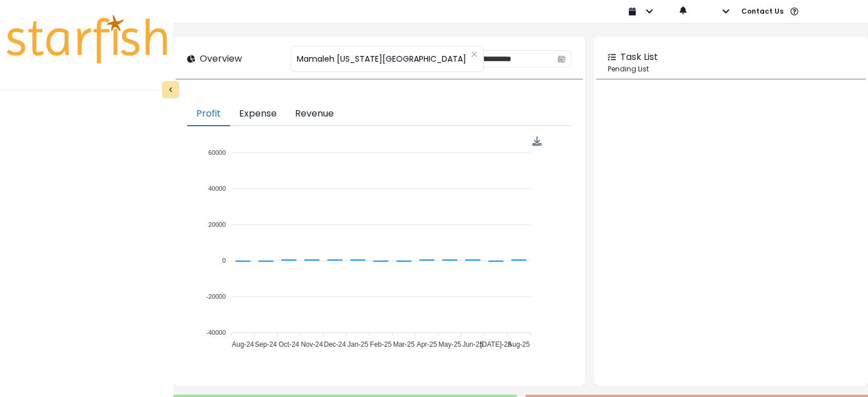 The width and height of the screenshot is (868, 397). What do you see at coordinates (450, 345) in the screenshot?
I see `tspan: May-25` at bounding box center [450, 345].